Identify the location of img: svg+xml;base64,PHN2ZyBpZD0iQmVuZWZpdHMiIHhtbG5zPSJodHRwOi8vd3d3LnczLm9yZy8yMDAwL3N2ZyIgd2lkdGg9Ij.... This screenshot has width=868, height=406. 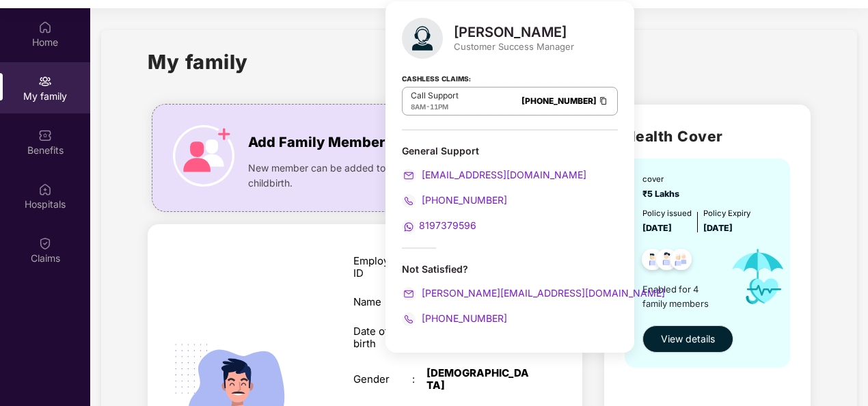
(45, 135).